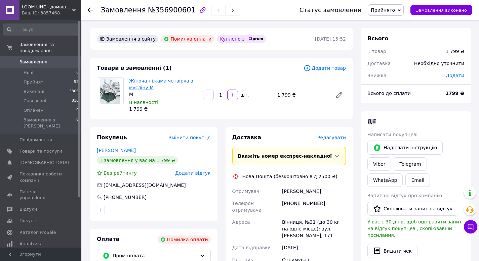  What do you see at coordinates (454, 76) in the screenshot?
I see `span: Додати` at bounding box center [454, 76].